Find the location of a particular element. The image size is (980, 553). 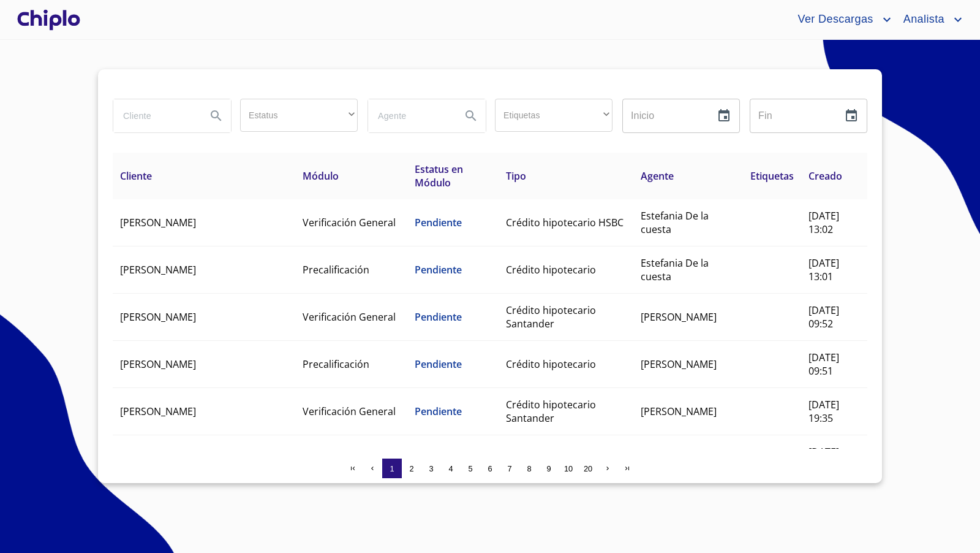

button: 7 is located at coordinates (510, 469).